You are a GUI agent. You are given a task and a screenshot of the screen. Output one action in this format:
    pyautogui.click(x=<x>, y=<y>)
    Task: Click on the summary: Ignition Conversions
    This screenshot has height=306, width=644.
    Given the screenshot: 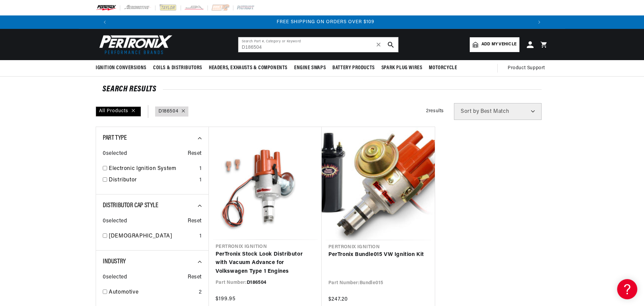 What is the action you would take?
    pyautogui.click(x=123, y=68)
    